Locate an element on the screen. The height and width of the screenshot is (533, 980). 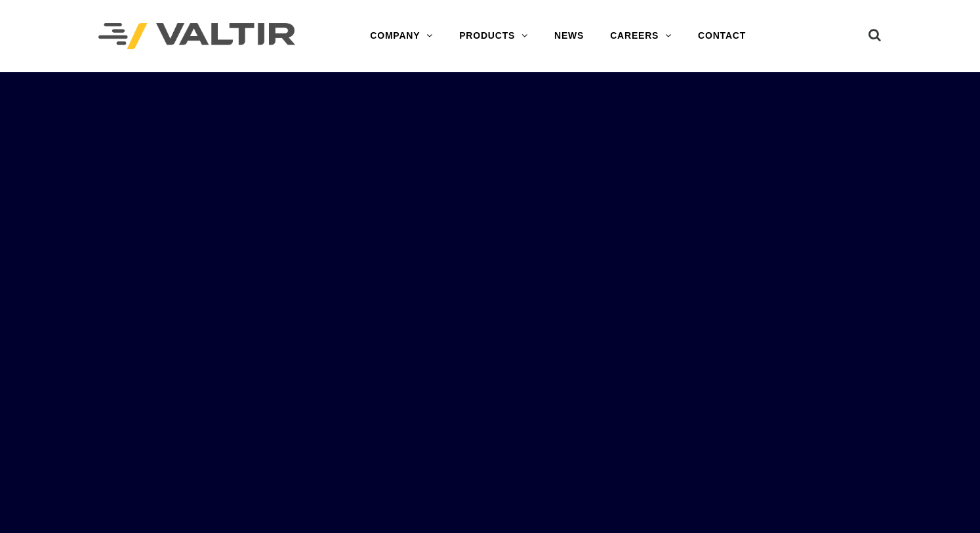
a: NEWS is located at coordinates (569, 36).